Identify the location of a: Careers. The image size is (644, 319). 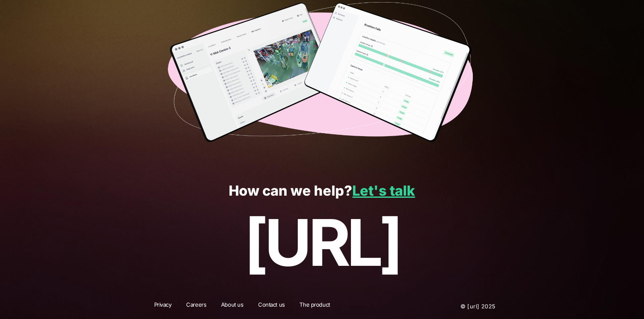
(196, 306).